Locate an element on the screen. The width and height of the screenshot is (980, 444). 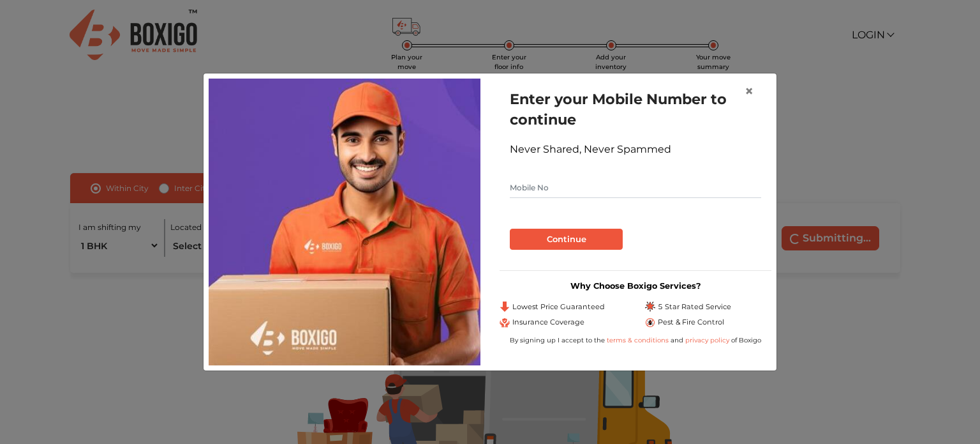
h1: Enter your Mobile Number to continue is located at coordinates (636, 109).